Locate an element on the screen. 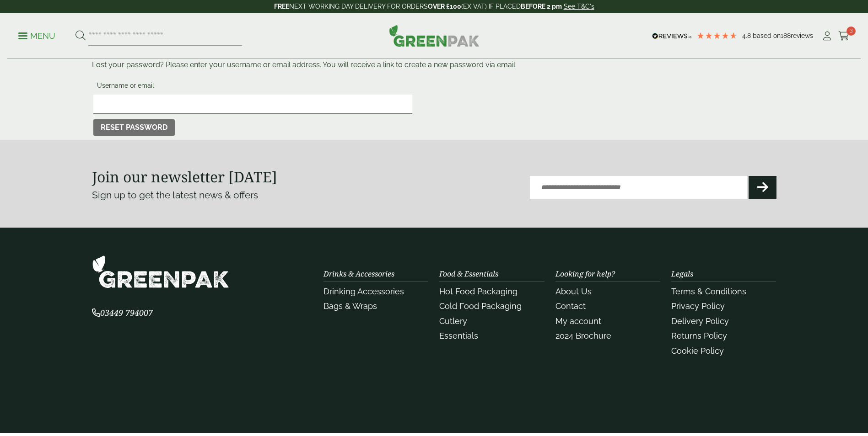  span: 3 is located at coordinates (851, 31).